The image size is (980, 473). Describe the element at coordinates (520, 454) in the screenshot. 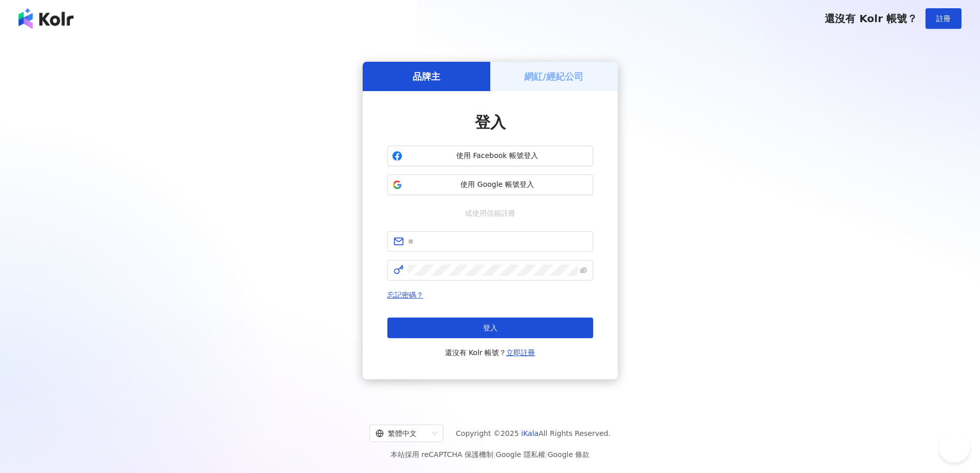

I see `a: Google 隱私權` at that location.